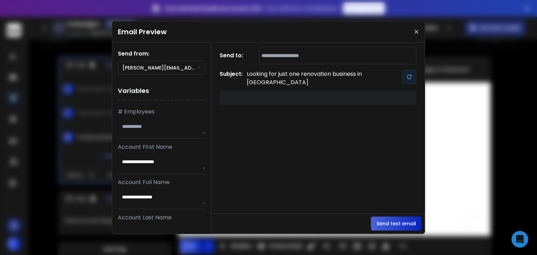 This screenshot has height=255, width=537. I want to click on h1: Email Preview, so click(142, 32).